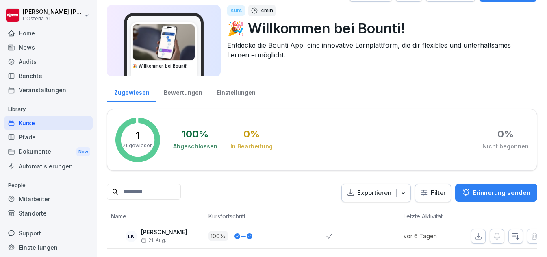 The width and height of the screenshot is (547, 257). Describe the element at coordinates (83, 151) in the screenshot. I see `div: New` at that location.